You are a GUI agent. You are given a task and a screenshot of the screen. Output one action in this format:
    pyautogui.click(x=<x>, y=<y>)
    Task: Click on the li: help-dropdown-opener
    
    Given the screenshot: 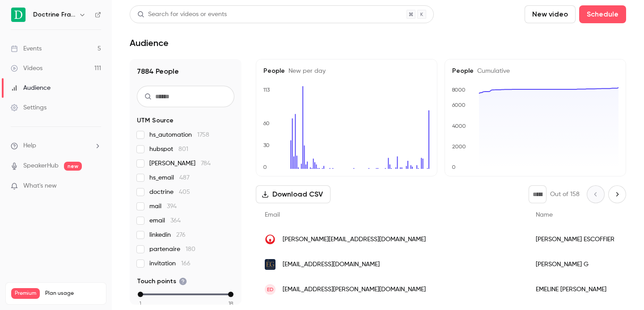 What is the action you would take?
    pyautogui.click(x=56, y=146)
    